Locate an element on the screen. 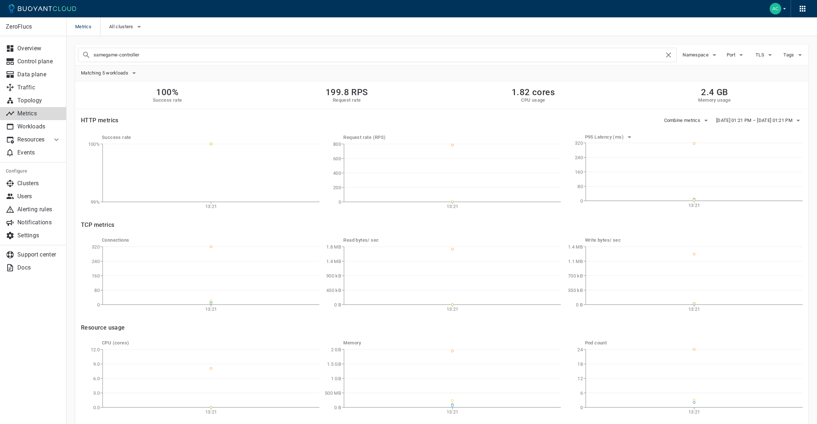 This screenshot has height=424, width=817. tspan: 1.8 MB is located at coordinates (334, 247).